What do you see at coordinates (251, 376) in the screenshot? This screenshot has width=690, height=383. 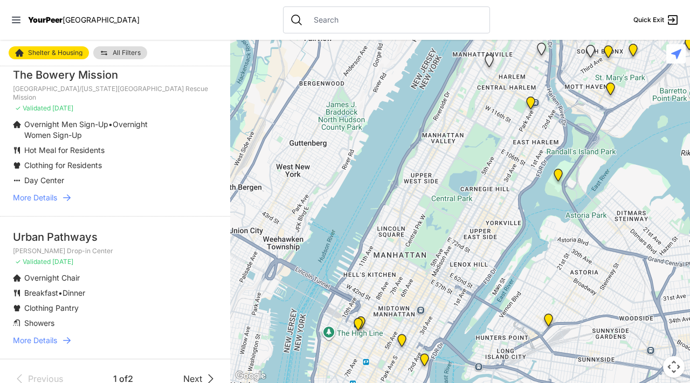 I see `a: Open this area in Google Maps (opens a new window)` at bounding box center [251, 376].